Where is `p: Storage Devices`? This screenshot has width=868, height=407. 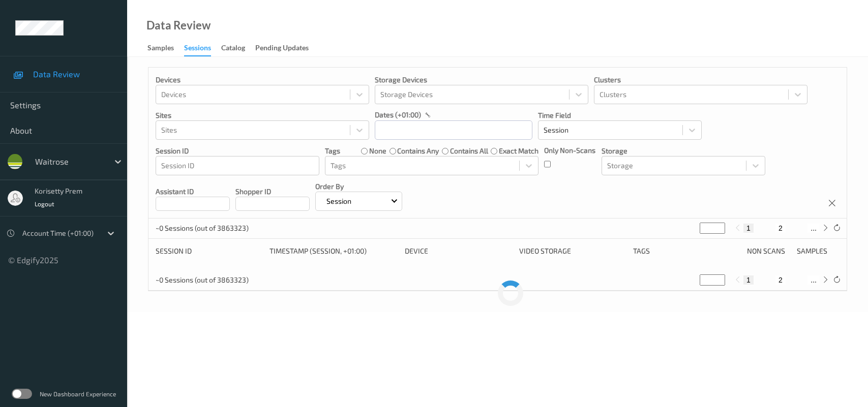 p: Storage Devices is located at coordinates (481, 80).